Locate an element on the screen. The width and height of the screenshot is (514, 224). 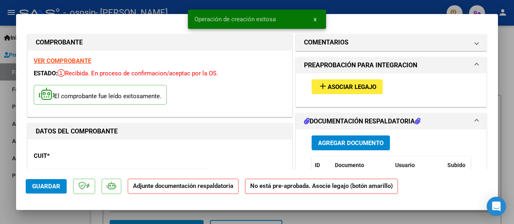
button: x is located at coordinates (315, 19).